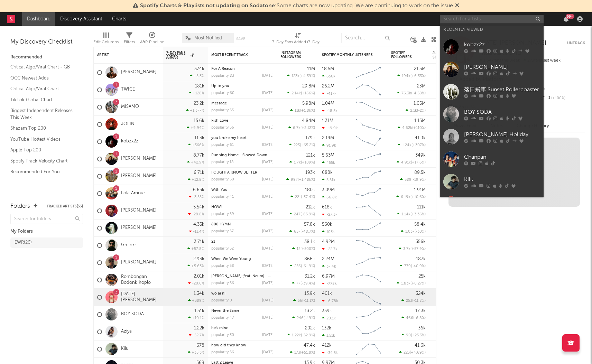 Image resolution: width=592 pixels, height=364 pixels. What do you see at coordinates (200, 86) in the screenshot?
I see `div: 181k` at bounding box center [200, 86].